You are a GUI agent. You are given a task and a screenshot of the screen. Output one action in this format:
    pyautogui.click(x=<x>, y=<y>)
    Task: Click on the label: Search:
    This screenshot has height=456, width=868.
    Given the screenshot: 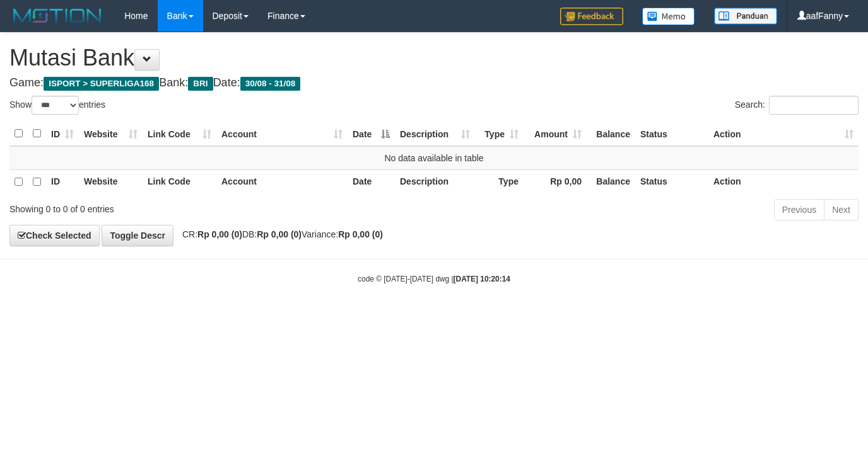 What is the action you would take?
    pyautogui.click(x=797, y=105)
    